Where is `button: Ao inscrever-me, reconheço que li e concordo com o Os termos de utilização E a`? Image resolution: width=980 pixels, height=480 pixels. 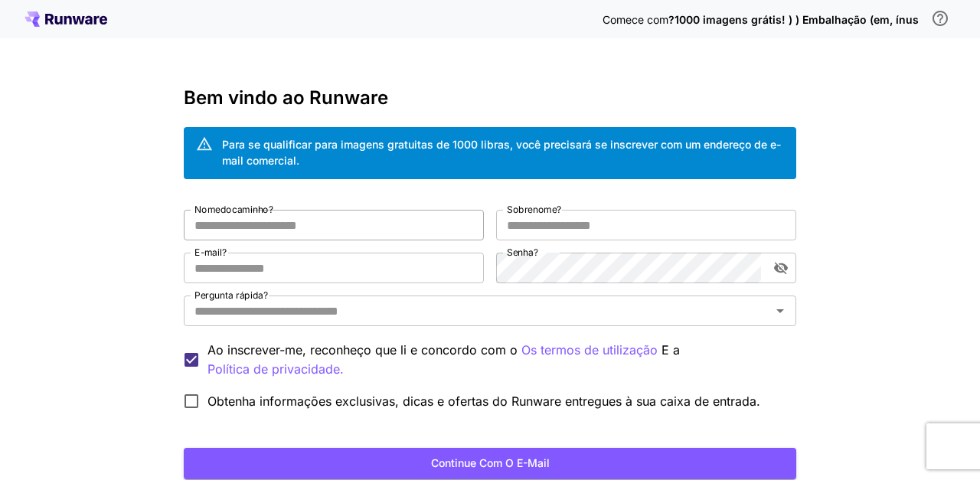 button: Ao inscrever-me, reconheço que li e concordo com o Os termos de utilização E a is located at coordinates (276, 369).